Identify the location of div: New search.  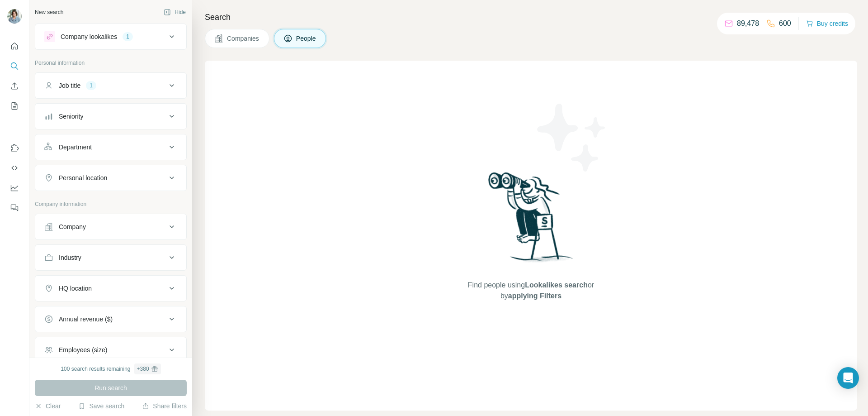
(49, 12).